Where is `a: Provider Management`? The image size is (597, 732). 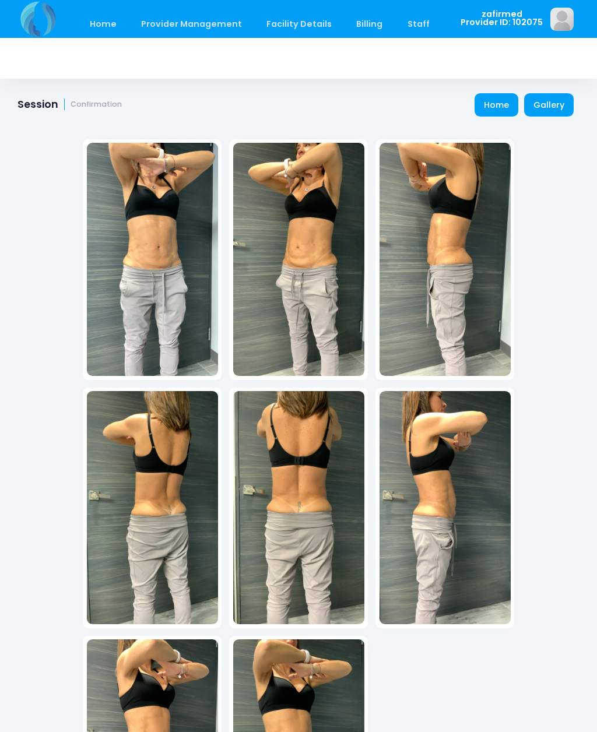 a: Provider Management is located at coordinates (191, 24).